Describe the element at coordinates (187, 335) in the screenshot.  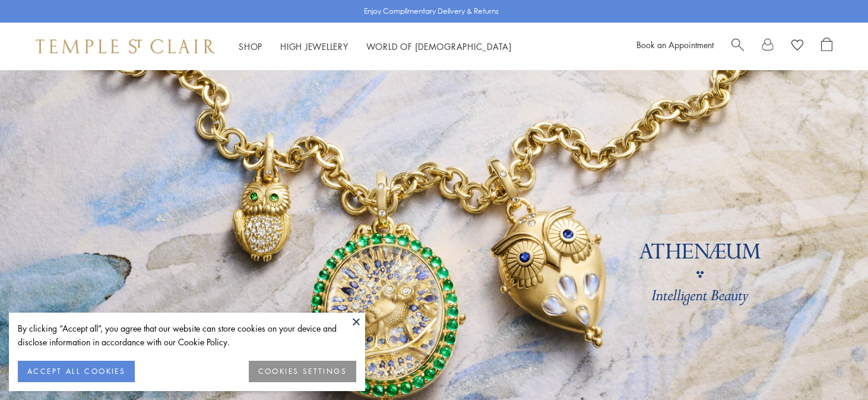
I see `div: By clicking “Accept all”, you agree that our website can store cookies on your device and disclos...` at that location.